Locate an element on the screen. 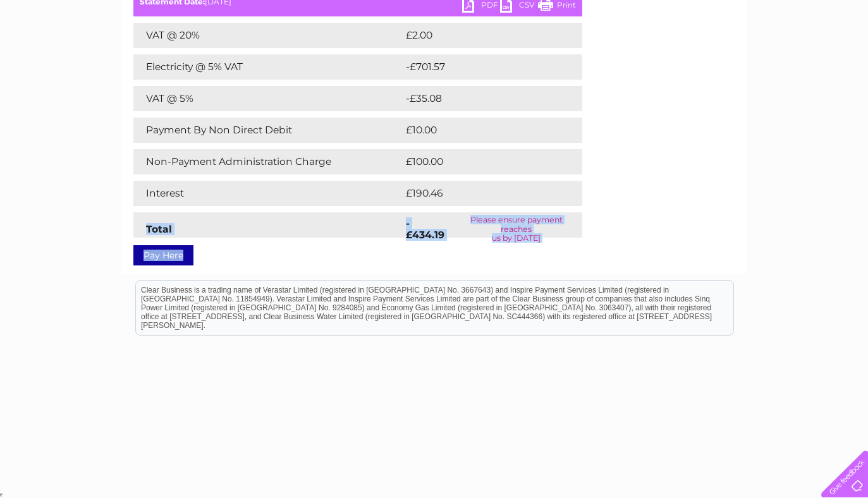 The height and width of the screenshot is (498, 868). strong: -£434.19 is located at coordinates (425, 229).